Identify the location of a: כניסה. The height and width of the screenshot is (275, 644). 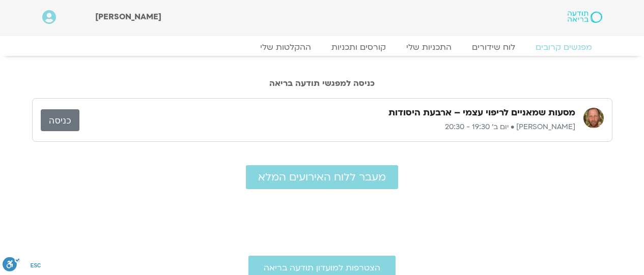
(60, 120).